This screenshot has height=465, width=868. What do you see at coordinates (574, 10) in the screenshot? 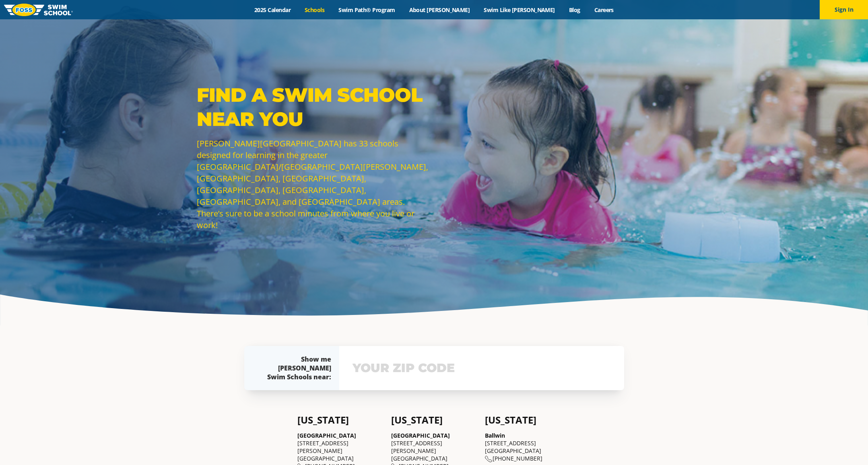
I see `a: Blog` at bounding box center [574, 10].